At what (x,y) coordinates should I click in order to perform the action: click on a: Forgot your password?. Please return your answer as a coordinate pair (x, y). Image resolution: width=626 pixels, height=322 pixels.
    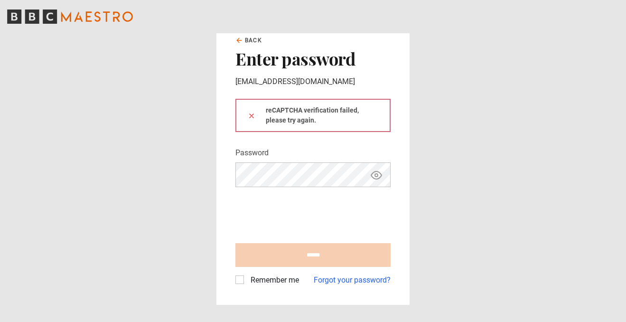
    Looking at the image, I should click on (352, 280).